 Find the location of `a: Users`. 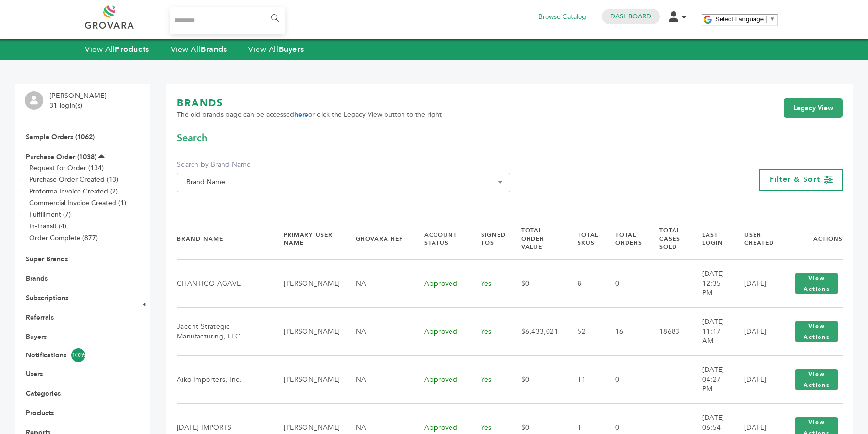

a: Users is located at coordinates (34, 374).